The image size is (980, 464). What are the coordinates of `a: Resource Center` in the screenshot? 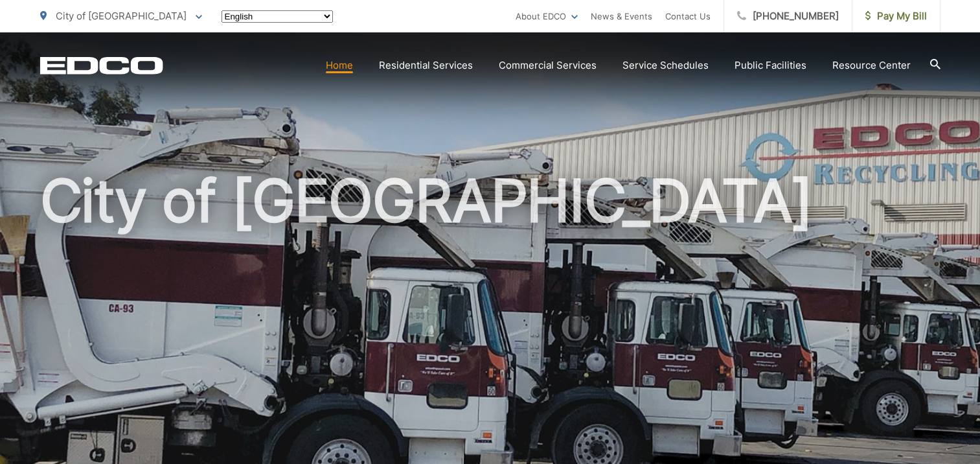 It's located at (870, 65).